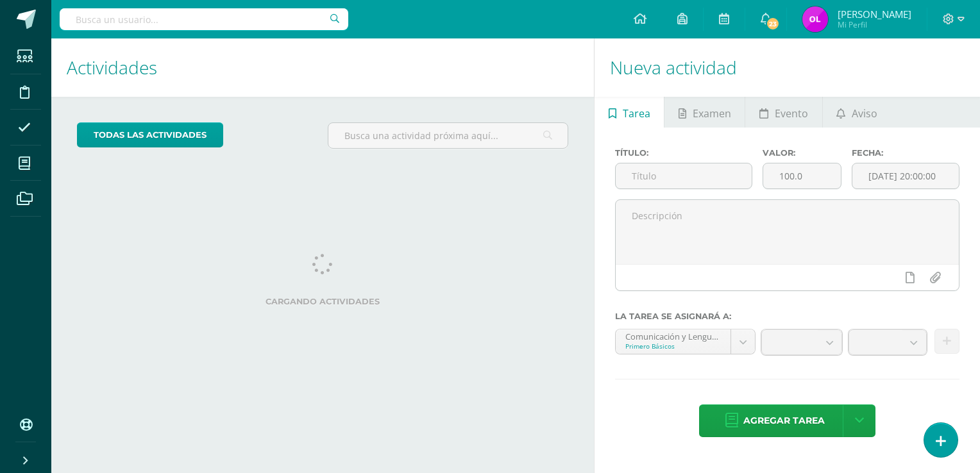  I want to click on label: Título:, so click(684, 153).